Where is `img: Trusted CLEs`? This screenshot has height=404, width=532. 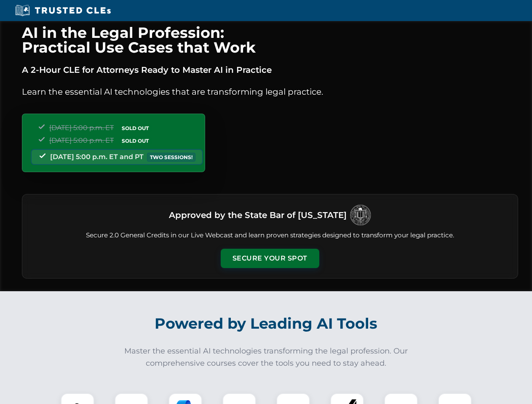
img: Trusted CLEs is located at coordinates (63, 10).